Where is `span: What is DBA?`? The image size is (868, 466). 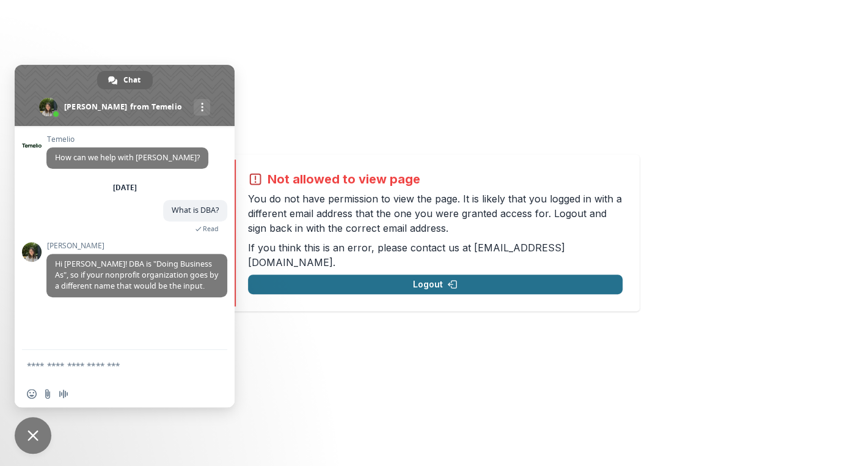
span: What is DBA? is located at coordinates (195, 210).